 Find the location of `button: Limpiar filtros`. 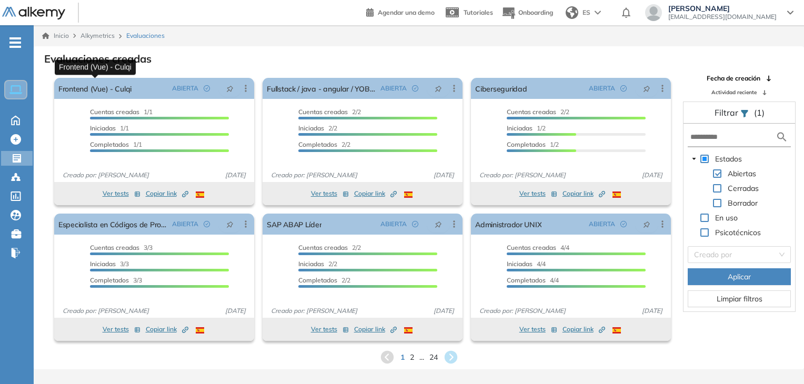

button: Limpiar filtros is located at coordinates (739, 299).